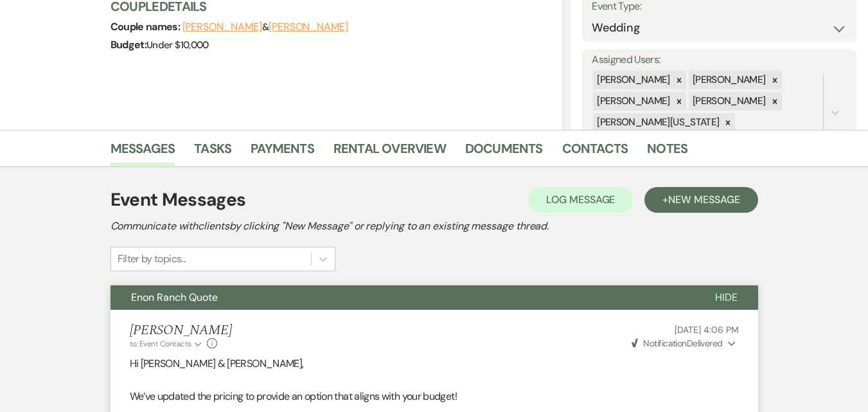 This screenshot has width=868, height=412. I want to click on a: Messages, so click(142, 152).